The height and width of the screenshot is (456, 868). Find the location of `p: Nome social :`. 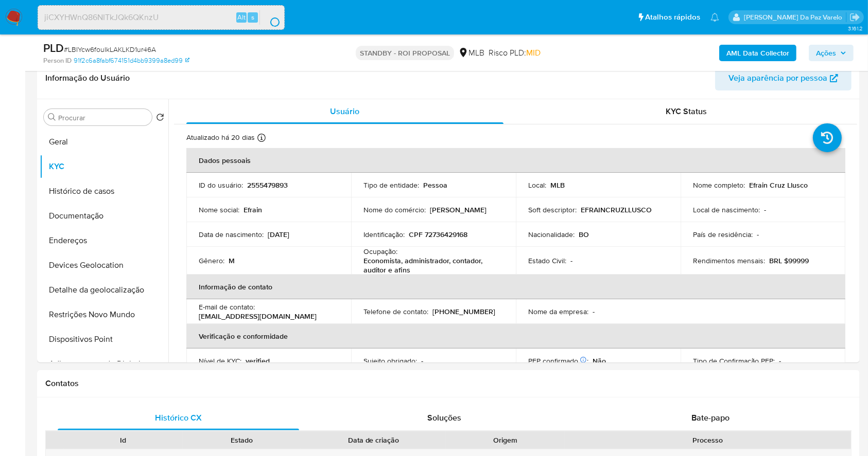

p: Nome social : is located at coordinates (219, 210).